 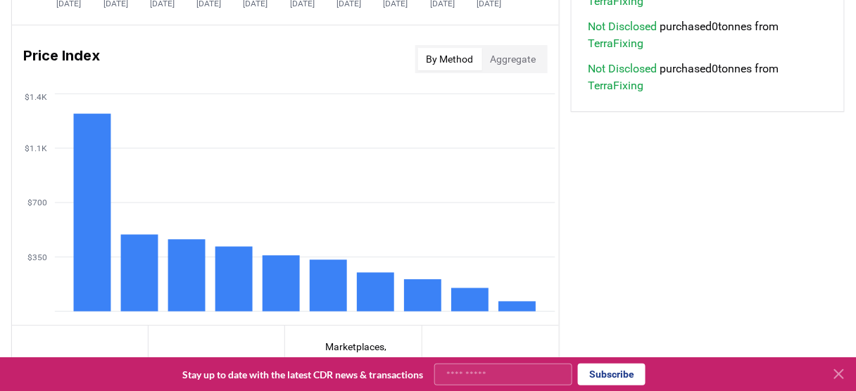 I want to click on tspan: $1.1K, so click(x=36, y=148).